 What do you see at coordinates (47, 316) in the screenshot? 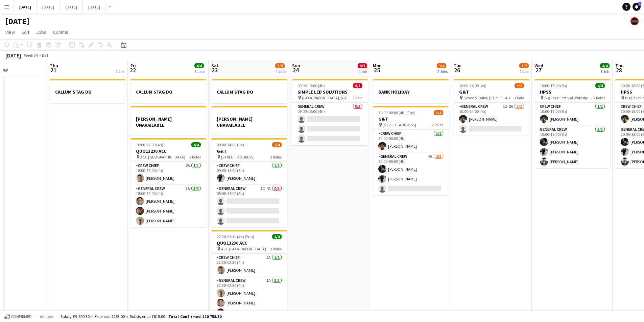
I see `span: All jobs` at bounding box center [47, 316].